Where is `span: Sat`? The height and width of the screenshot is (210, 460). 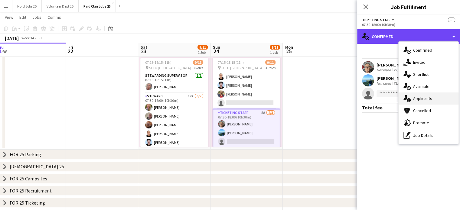
span: Sat is located at coordinates (144, 47).